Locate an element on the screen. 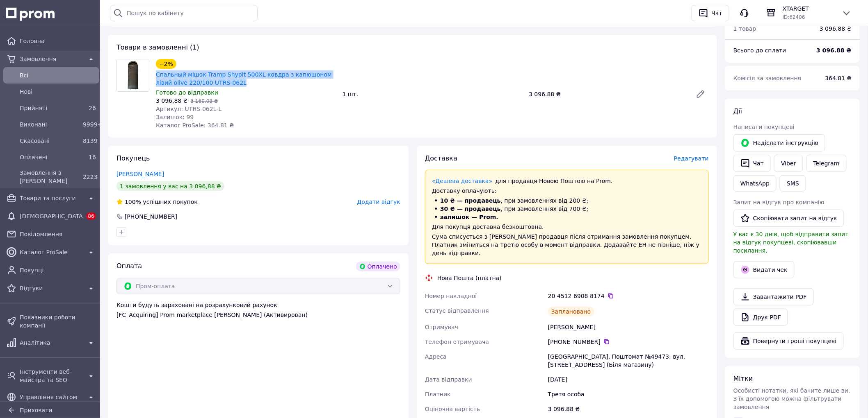 This screenshot has width=868, height=418. div: Для покупця доставка безкоштовна. is located at coordinates (567, 227).